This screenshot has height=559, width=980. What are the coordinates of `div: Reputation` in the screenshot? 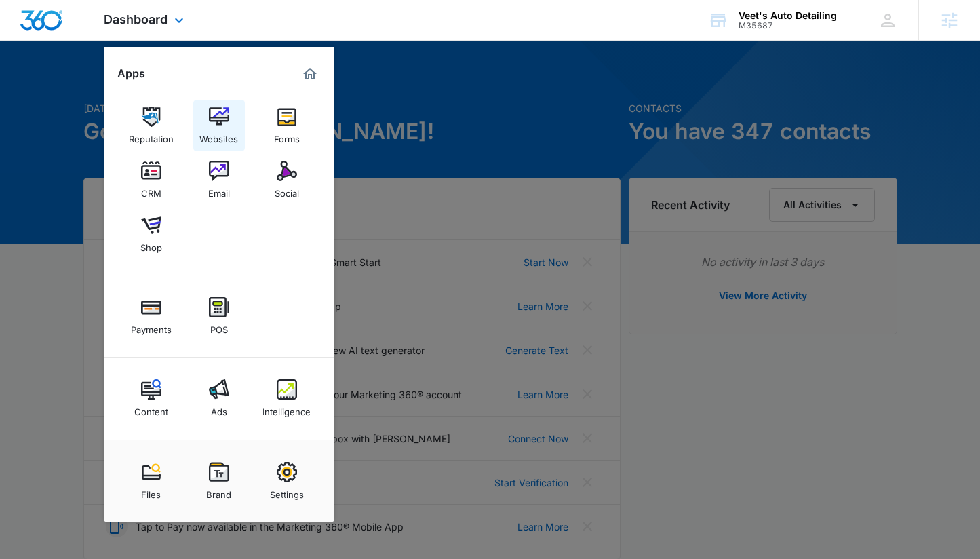 It's located at (151, 136).